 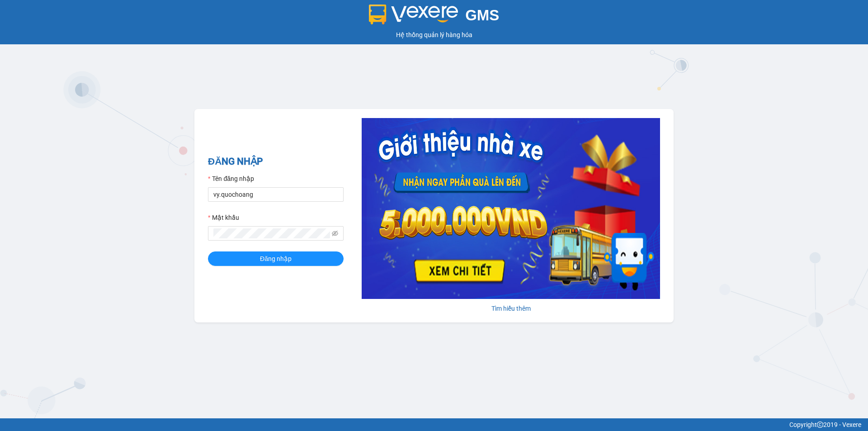 I want to click on input: Mật khẩu, so click(x=272, y=233).